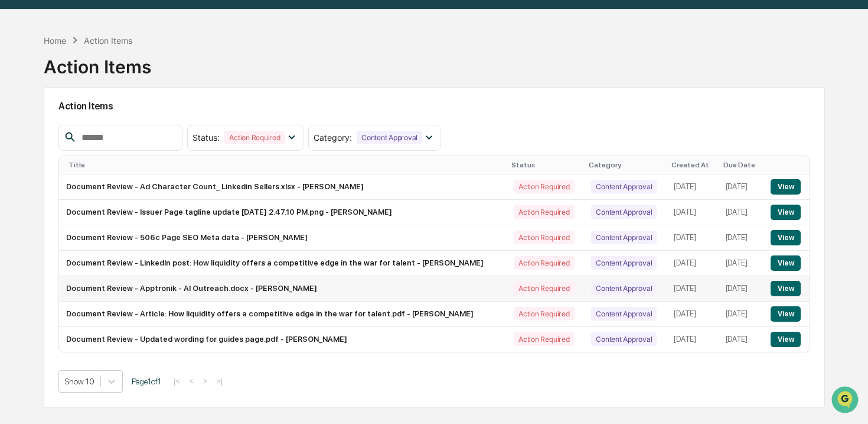  Describe the element at coordinates (22, 101) in the screenshot. I see `img: 1746055101610-c473b297-6a78-478c-a979-82029cc54cd1` at that location.